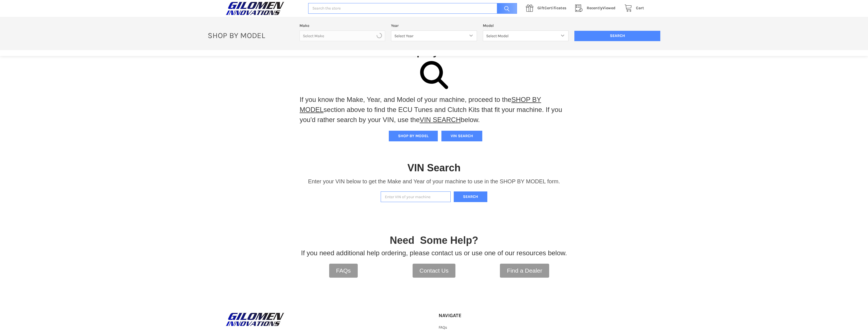 The height and width of the screenshot is (330, 868). What do you see at coordinates (524, 270) in the screenshot?
I see `a: Find a Dealer` at bounding box center [524, 270].